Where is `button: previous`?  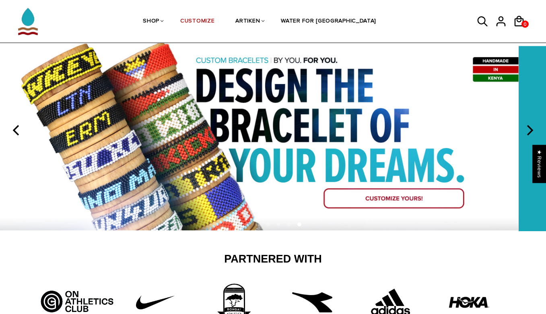 button: previous is located at coordinates (17, 130).